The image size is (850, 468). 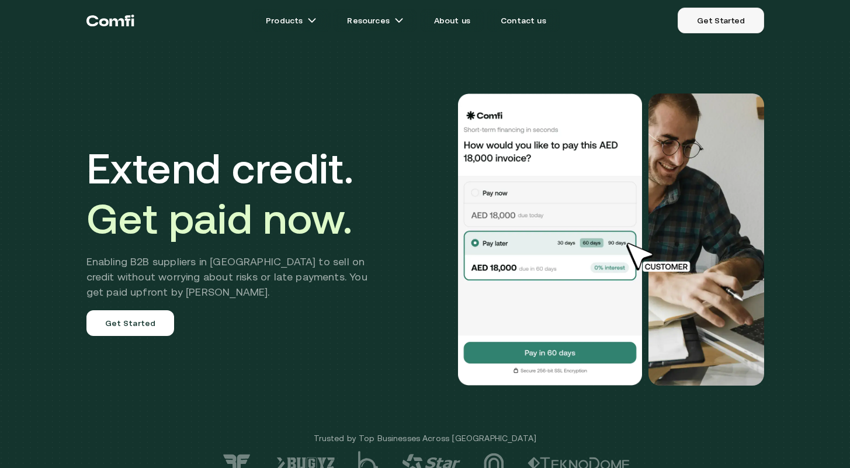 What do you see at coordinates (523, 20) in the screenshot?
I see `a: Contact us` at bounding box center [523, 20].